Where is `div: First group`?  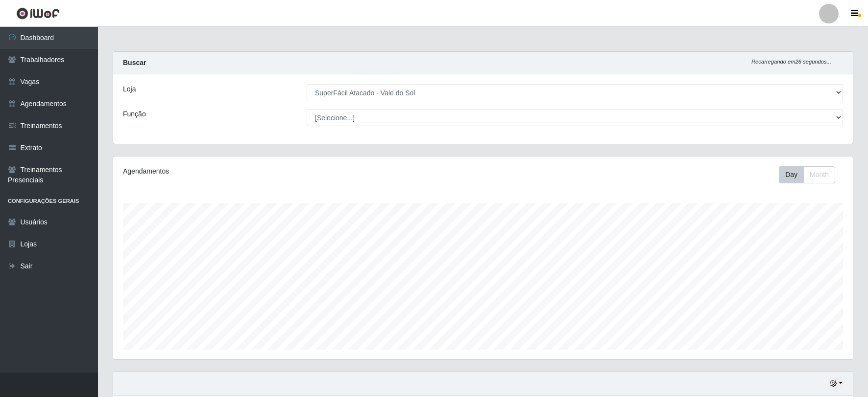 div: First group is located at coordinates (807, 174).